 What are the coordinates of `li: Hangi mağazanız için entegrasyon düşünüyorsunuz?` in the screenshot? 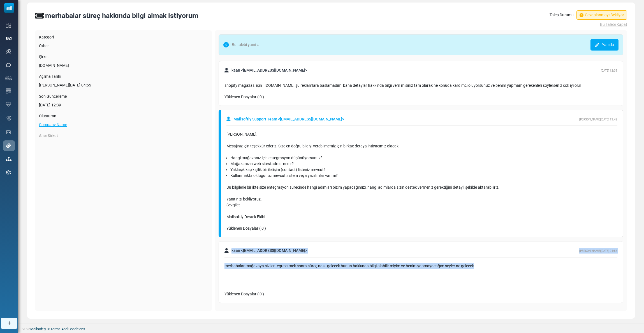 It's located at (424, 158).